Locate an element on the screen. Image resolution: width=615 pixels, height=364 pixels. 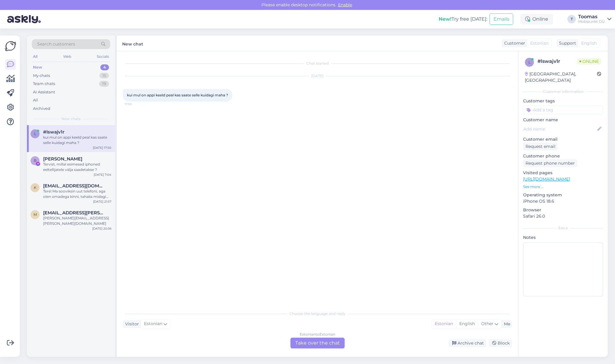
div: Team chats is located at coordinates (44, 84).